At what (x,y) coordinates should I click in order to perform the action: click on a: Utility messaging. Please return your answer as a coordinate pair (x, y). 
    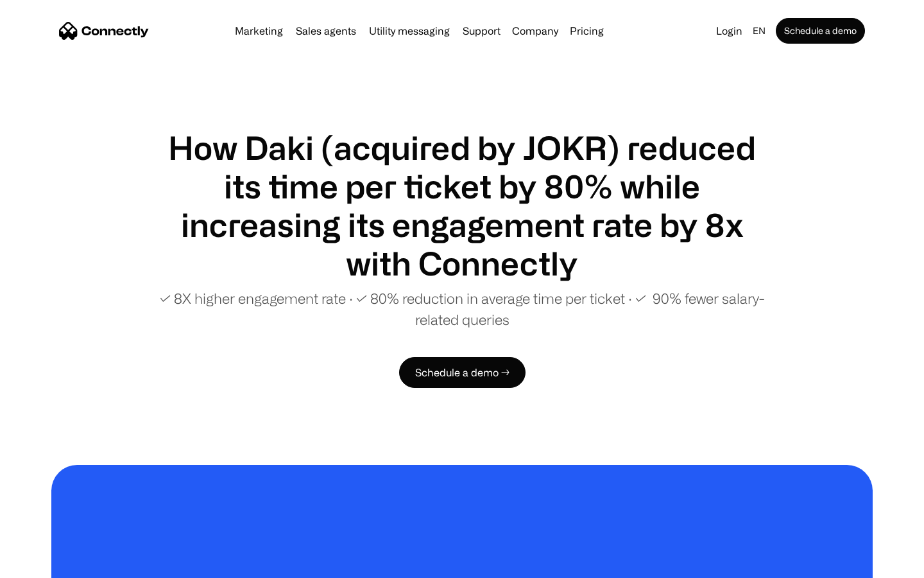
    Looking at the image, I should click on (409, 31).